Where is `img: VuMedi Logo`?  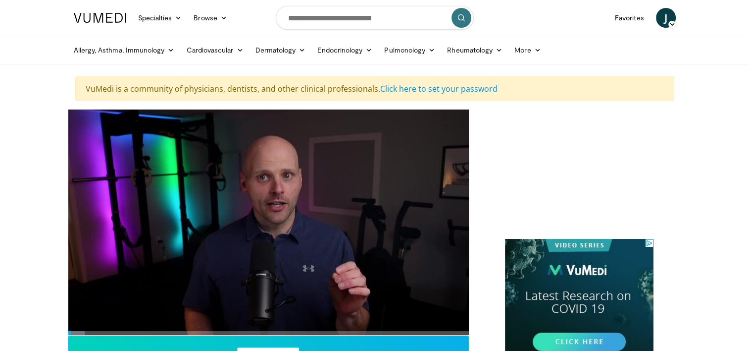
img: VuMedi Logo is located at coordinates (100, 18).